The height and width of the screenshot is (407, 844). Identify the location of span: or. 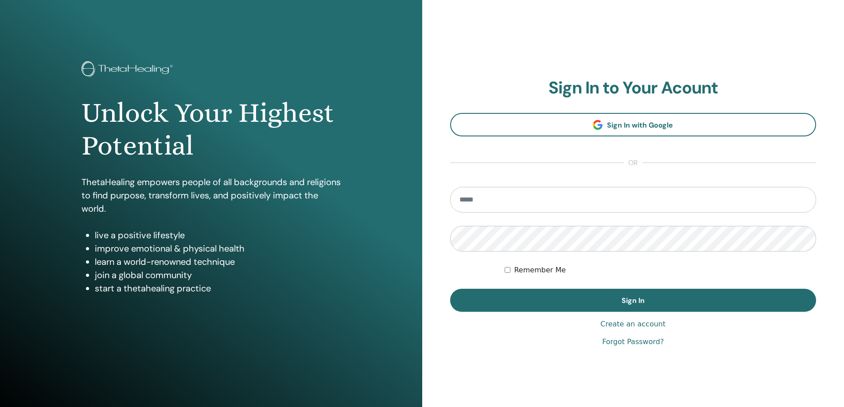
(633, 163).